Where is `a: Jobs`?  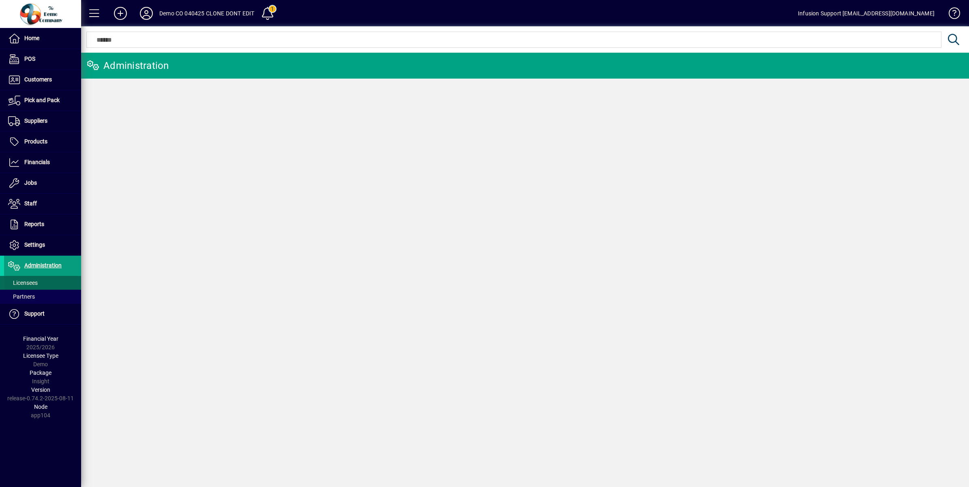
a: Jobs is located at coordinates (43, 183).